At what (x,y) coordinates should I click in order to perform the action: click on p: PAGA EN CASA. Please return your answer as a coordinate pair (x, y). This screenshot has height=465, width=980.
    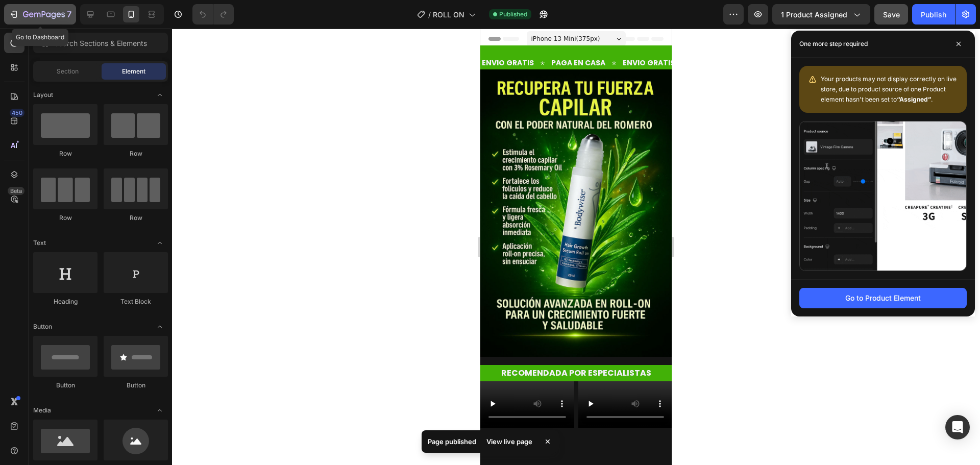
    Looking at the image, I should click on (98, 34).